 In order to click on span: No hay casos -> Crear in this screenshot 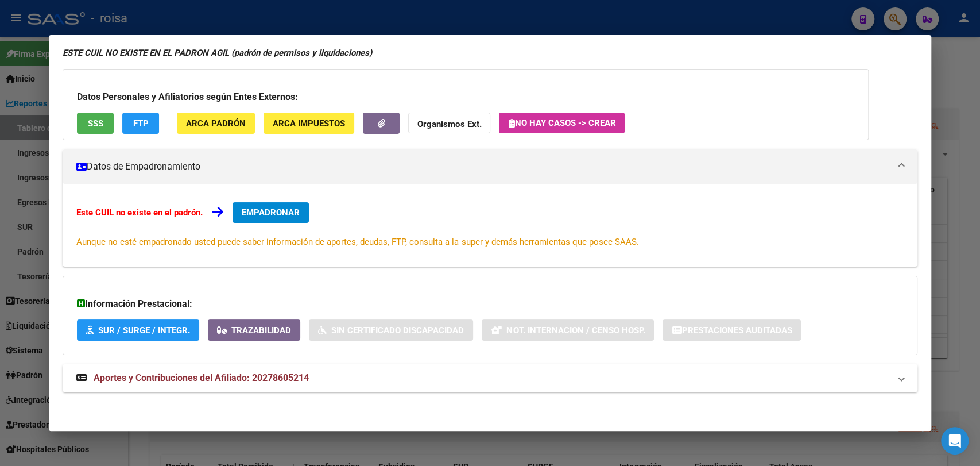, I will do `click(561, 123)`.